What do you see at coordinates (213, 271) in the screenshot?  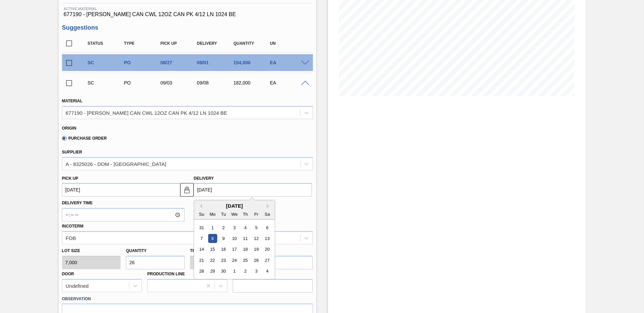 I see `div: Choose Monday, September 29th, 2025` at bounding box center [213, 271].